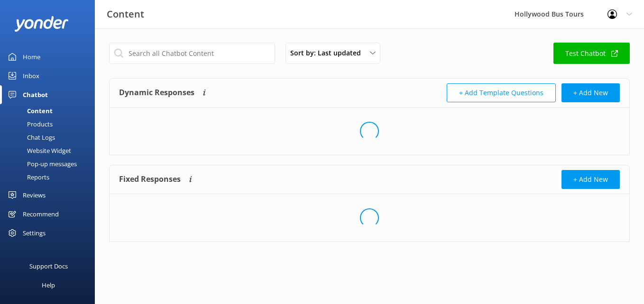 The image size is (644, 304). Describe the element at coordinates (31, 57) in the screenshot. I see `div: Home` at that location.